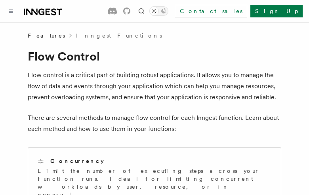  Describe the element at coordinates (77, 161) in the screenshot. I see `h2: Concurrency` at that location.